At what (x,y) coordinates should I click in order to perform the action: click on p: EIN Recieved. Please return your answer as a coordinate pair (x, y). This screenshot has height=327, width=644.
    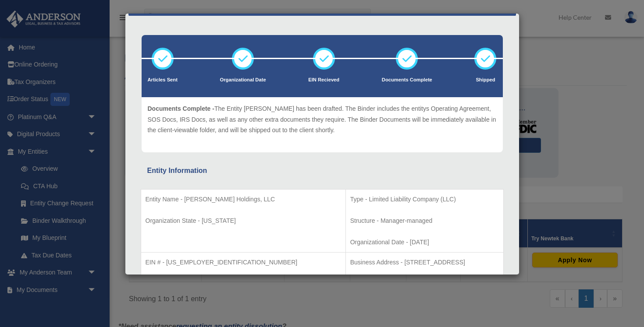
    Looking at the image, I should click on (324, 80).